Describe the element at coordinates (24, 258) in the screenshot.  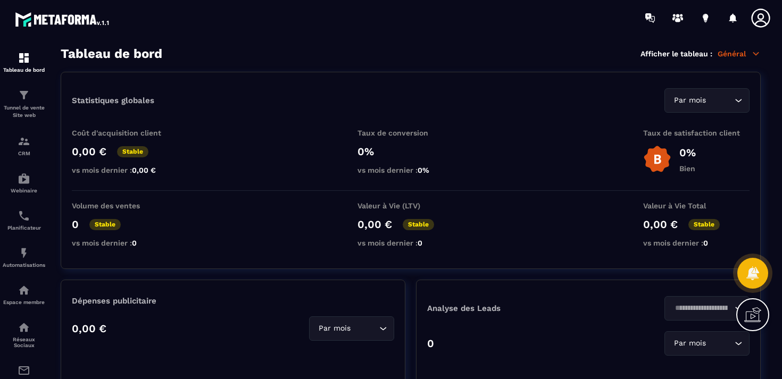
I see `a: automationsautomationsAutomatisations` at that location.